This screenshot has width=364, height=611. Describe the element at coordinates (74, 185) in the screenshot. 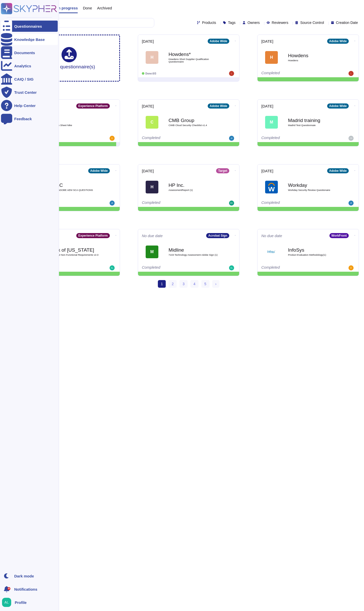

I see `b: CNBC` at that location.